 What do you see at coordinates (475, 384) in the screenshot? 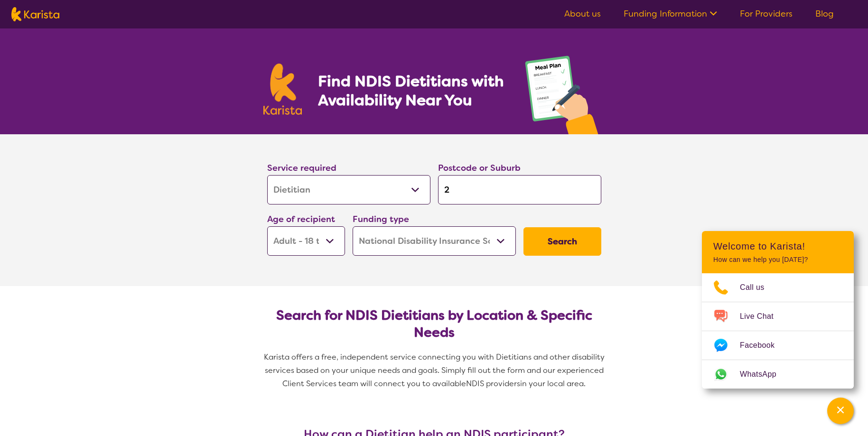
I see `span: NDIS` at bounding box center [475, 384].